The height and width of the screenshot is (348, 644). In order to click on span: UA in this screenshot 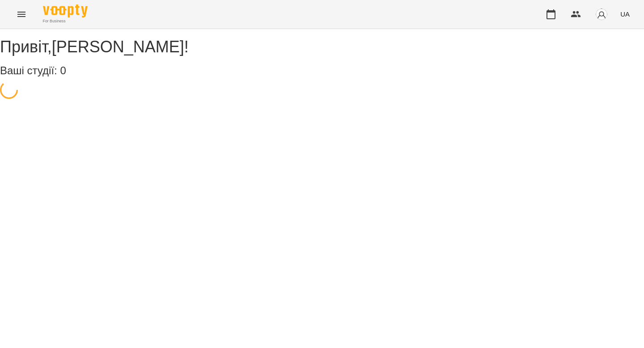, I will do `click(624, 14)`.